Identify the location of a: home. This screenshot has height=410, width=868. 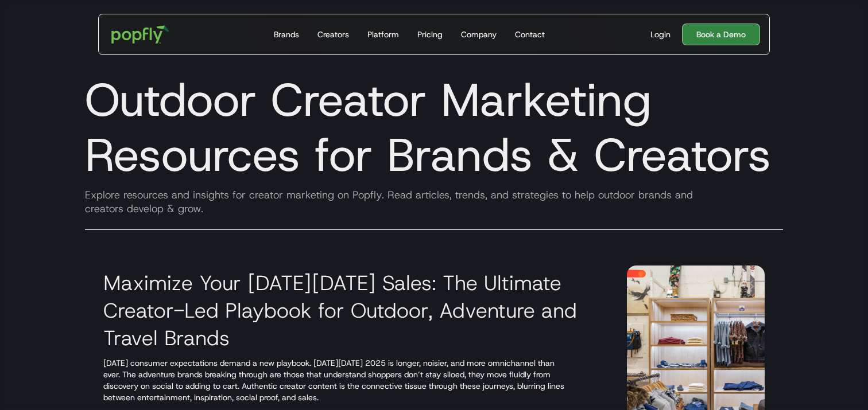
(140, 35).